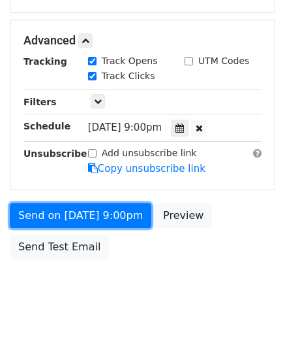 This screenshot has height=351, width=285. What do you see at coordinates (55, 153) in the screenshot?
I see `strong: Unsubscribe` at bounding box center [55, 153].